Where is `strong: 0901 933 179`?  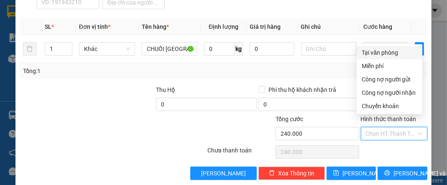
strong: 0901 933 179 is located at coordinates (100, 44).